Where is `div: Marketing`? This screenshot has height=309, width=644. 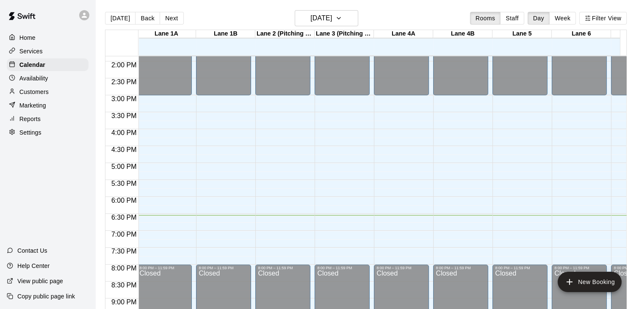
div: Marketing is located at coordinates (48, 106).